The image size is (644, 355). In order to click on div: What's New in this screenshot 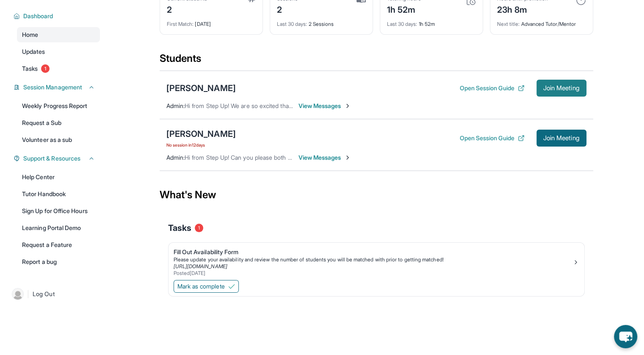, I will do `click(377, 195)`.